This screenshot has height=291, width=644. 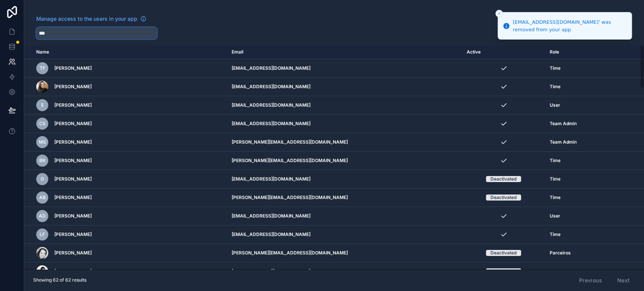 What do you see at coordinates (42, 68) in the screenshot?
I see `span: TF` at bounding box center [42, 68].